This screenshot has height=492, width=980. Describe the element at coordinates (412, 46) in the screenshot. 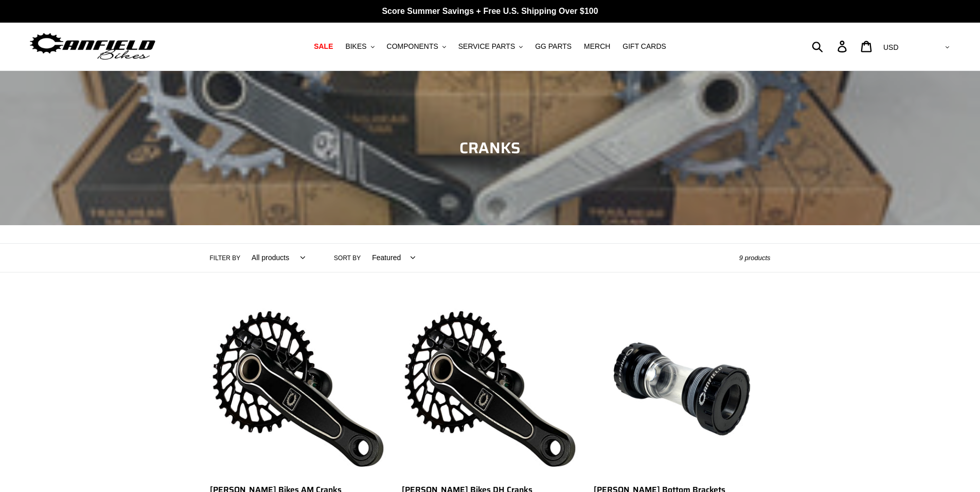

I see `span: COMPONENTS` at that location.